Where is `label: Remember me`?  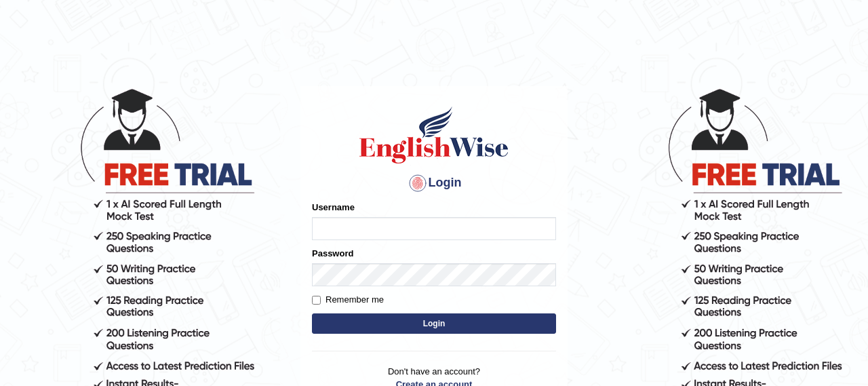 label: Remember me is located at coordinates (348, 300).